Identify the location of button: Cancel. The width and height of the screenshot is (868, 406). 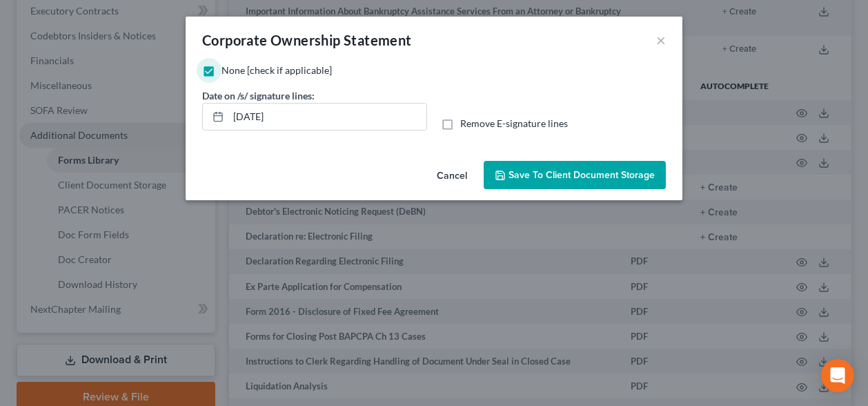
(452, 176).